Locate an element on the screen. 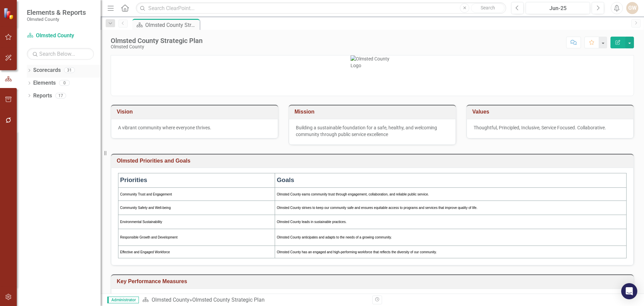  span: Olmsted County earns community trust through engagement, collaboration, and reliable public service. is located at coordinates (353, 194).